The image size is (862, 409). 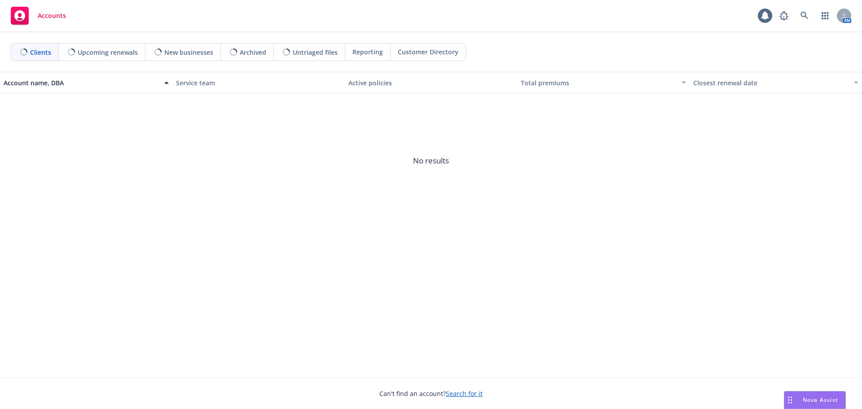 What do you see at coordinates (259, 83) in the screenshot?
I see `div: Service team` at bounding box center [259, 83].